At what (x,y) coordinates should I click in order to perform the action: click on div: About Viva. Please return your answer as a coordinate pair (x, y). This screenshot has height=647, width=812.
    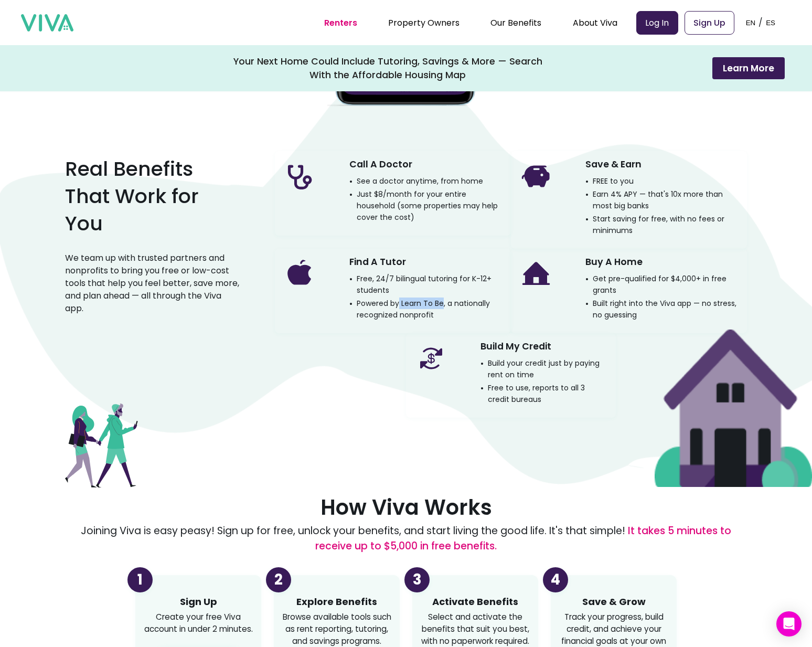
    Looking at the image, I should click on (595, 23).